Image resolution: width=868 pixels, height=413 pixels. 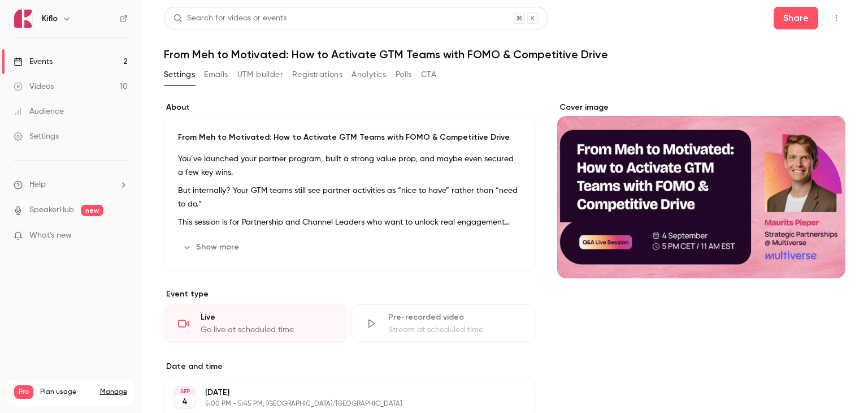 What do you see at coordinates (71, 185) in the screenshot?
I see `li: help-dropdown-opener` at bounding box center [71, 185].